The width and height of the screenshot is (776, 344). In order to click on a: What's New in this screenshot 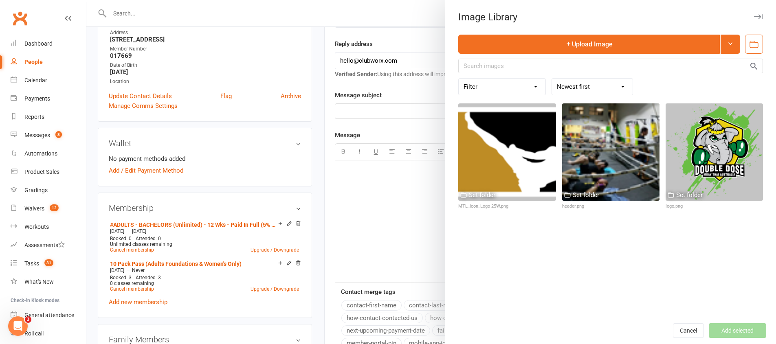, I will do `click(48, 282)`.